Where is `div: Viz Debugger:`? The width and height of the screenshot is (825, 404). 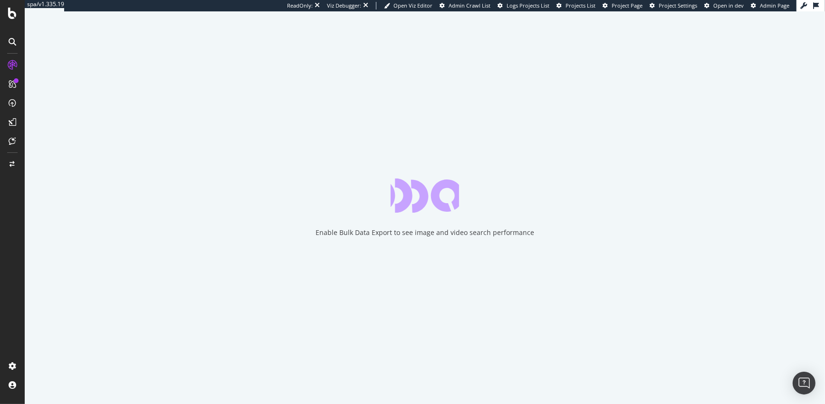 div: Viz Debugger: is located at coordinates (344, 6).